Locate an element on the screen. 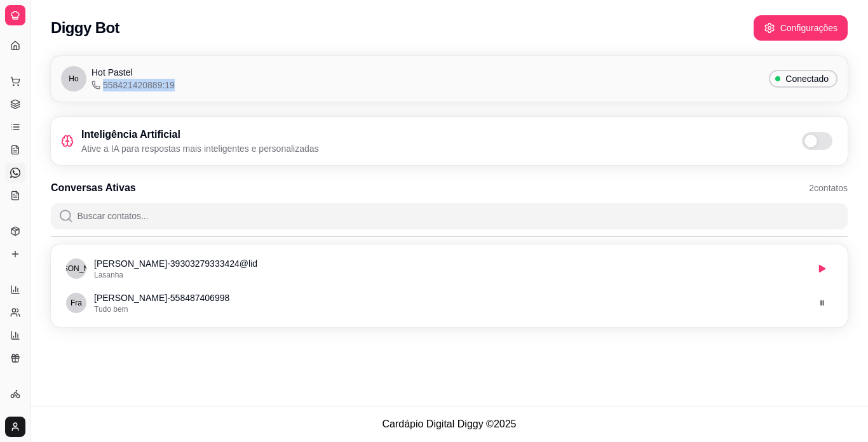 The height and width of the screenshot is (442, 868). h2: Diggy Bot is located at coordinates (85, 28).